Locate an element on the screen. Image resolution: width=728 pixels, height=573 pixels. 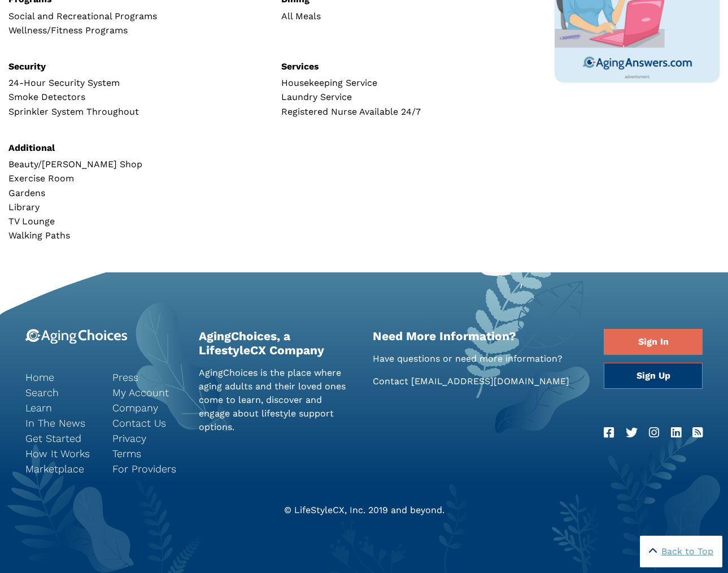
a: LinkedIn is located at coordinates (676, 433).